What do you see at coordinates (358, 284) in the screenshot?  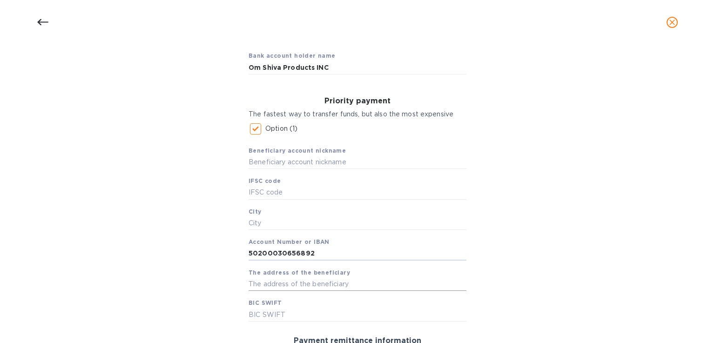 I see `input: The address of the beneficiary` at bounding box center [358, 284].